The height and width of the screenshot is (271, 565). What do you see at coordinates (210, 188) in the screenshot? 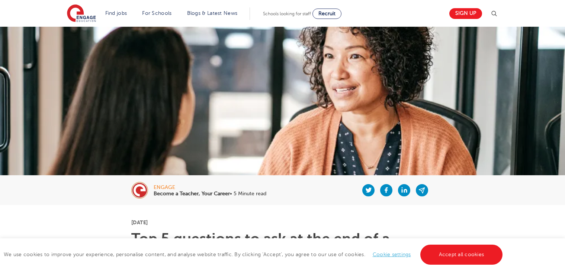
I see `div: engage` at bounding box center [210, 188].